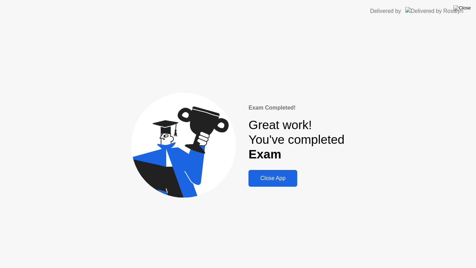 The image size is (476, 268). I want to click on b: Exam, so click(265, 154).